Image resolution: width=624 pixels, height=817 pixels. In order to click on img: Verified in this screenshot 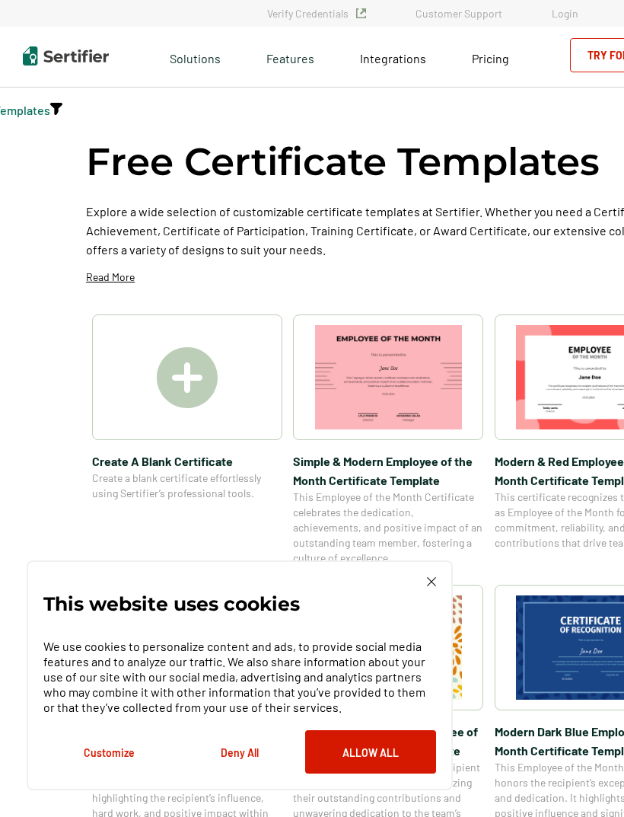, I will do `click(361, 13)`.